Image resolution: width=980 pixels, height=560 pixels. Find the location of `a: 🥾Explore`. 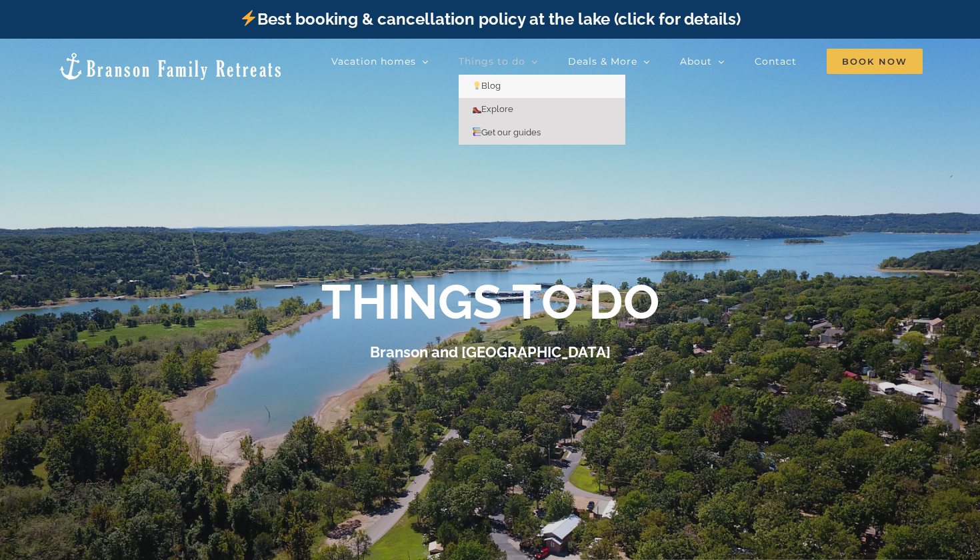

a: 🥾Explore is located at coordinates (542, 109).